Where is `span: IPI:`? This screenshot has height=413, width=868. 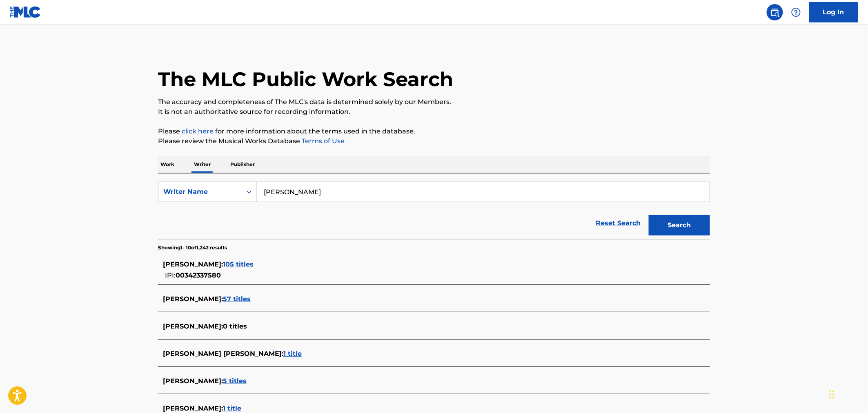
span: IPI: is located at coordinates (170, 276).